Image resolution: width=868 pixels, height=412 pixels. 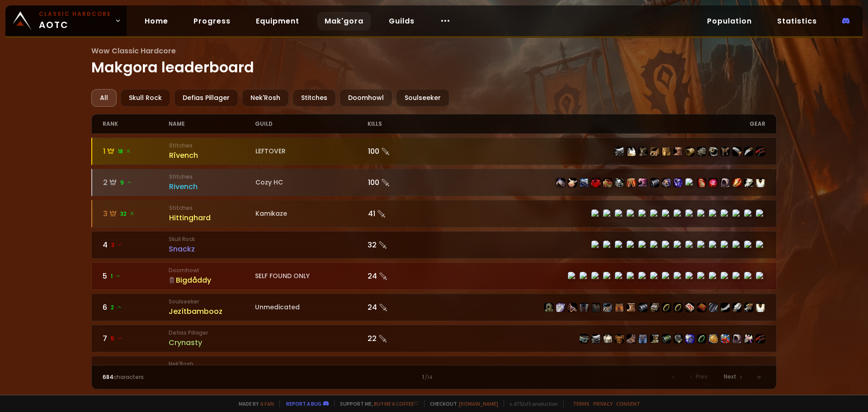 I want to click on div: 8, so click(x=135, y=370).